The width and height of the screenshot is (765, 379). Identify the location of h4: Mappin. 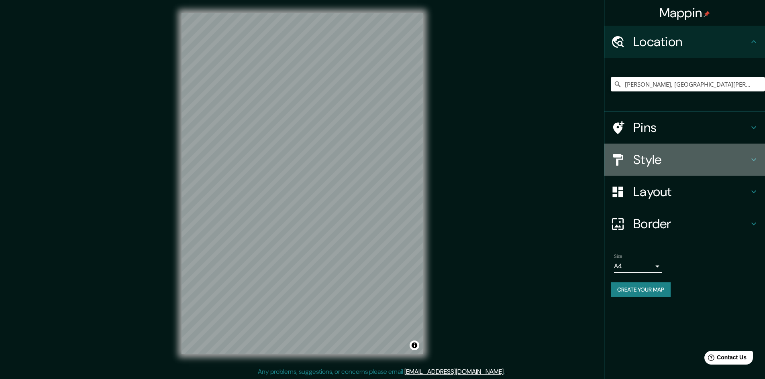
(684, 13).